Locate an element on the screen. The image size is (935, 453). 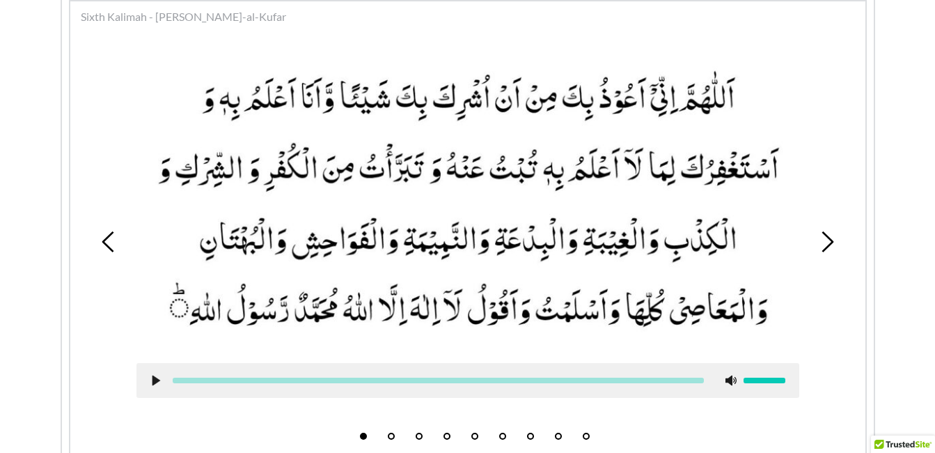
button: 8 of 9 is located at coordinates (558, 436).